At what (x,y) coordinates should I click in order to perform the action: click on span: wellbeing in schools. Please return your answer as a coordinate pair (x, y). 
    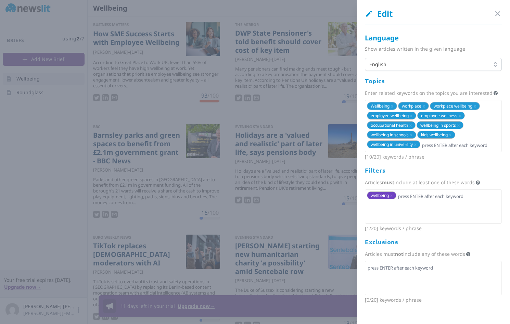
    Looking at the image, I should click on (389, 134).